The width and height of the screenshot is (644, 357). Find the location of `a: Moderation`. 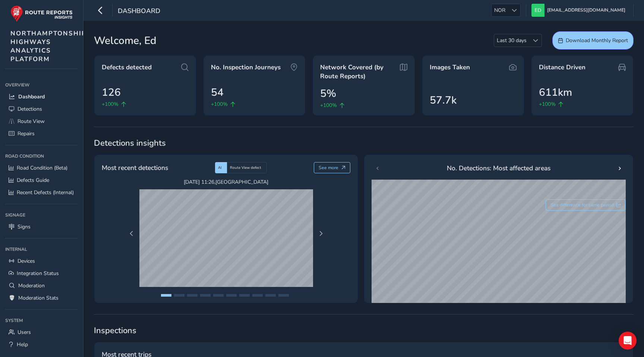

a: Moderation is located at coordinates (41, 285).